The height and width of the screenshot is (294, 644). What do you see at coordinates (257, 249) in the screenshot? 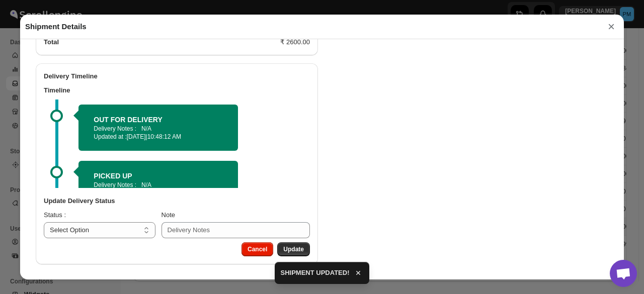
I see `span: Cancel` at bounding box center [257, 249].